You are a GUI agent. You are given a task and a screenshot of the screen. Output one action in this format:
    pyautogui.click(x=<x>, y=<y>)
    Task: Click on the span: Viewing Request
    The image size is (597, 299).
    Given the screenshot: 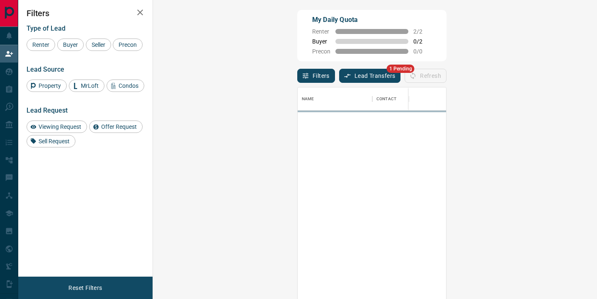 What is the action you would take?
    pyautogui.click(x=60, y=127)
    